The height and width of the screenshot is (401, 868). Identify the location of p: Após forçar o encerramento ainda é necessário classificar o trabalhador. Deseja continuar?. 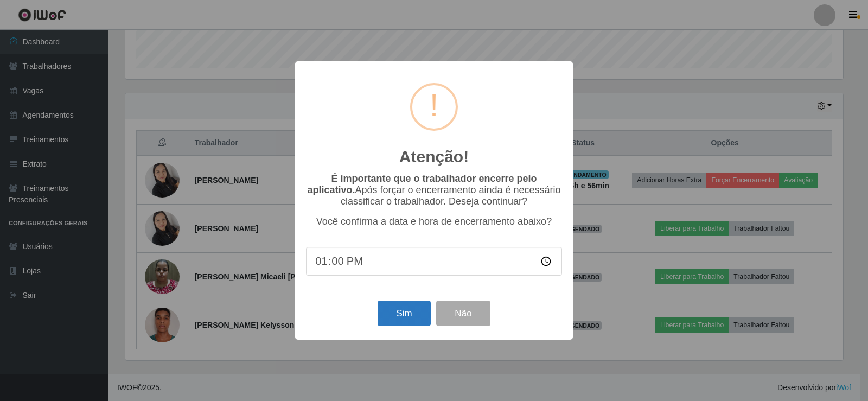
(434, 190).